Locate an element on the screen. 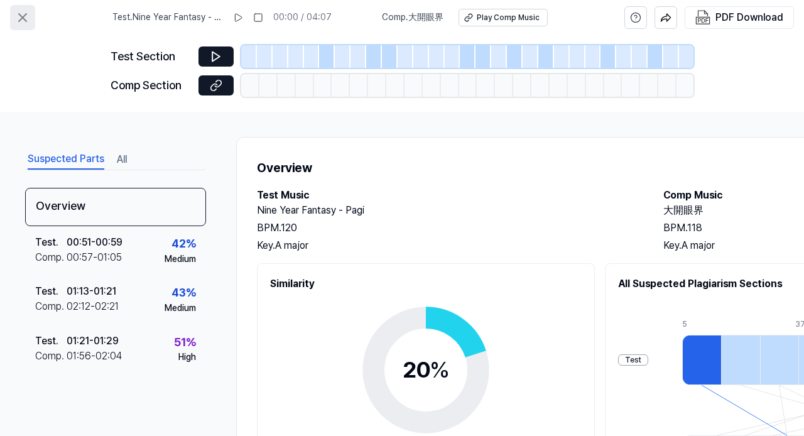 The image size is (804, 436). div: High is located at coordinates (187, 357).